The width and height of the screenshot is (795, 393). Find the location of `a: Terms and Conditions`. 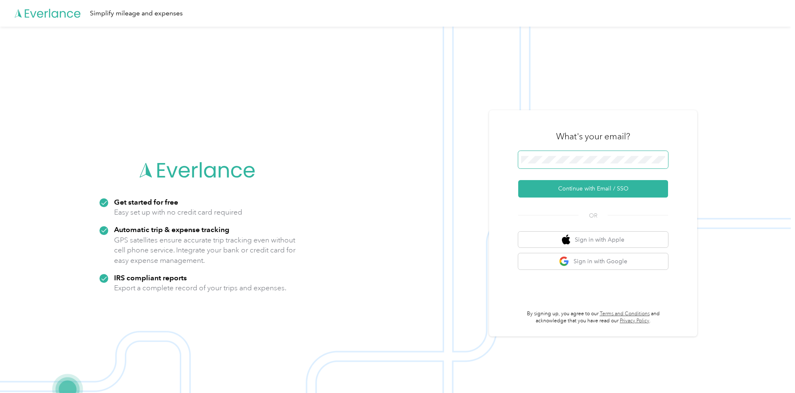

a: Terms and Conditions is located at coordinates (625, 314).